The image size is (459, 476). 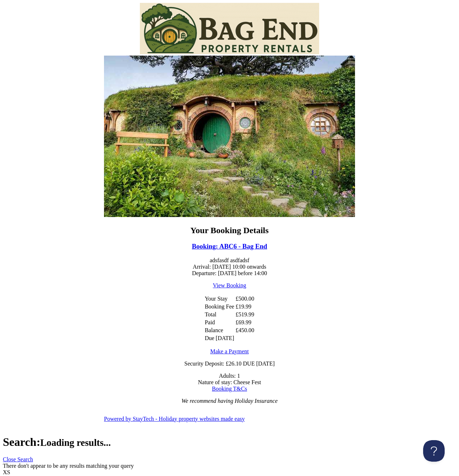 I want to click on div: Adults: 1, so click(x=230, y=376).